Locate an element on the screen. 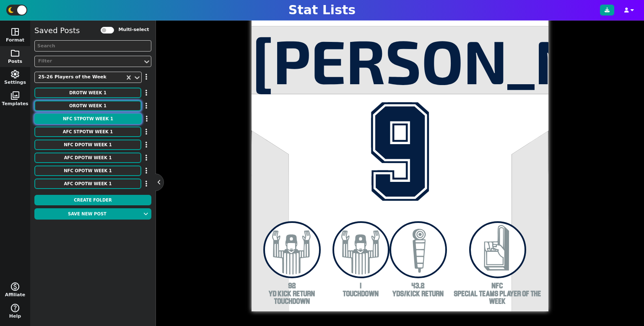  button: AFC DPOTW Week 1 is located at coordinates (88, 158).